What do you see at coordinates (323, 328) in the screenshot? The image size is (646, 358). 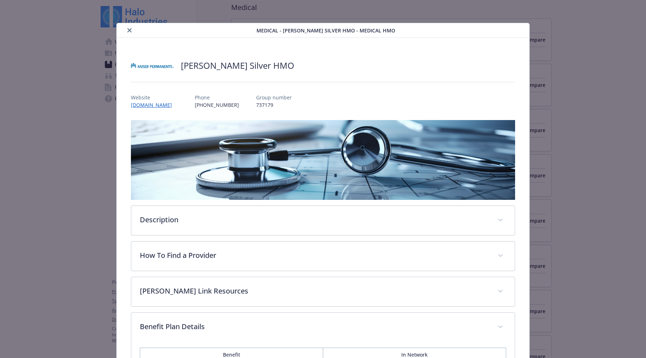 I see `div: Benefit Plan Details` at bounding box center [323, 328].